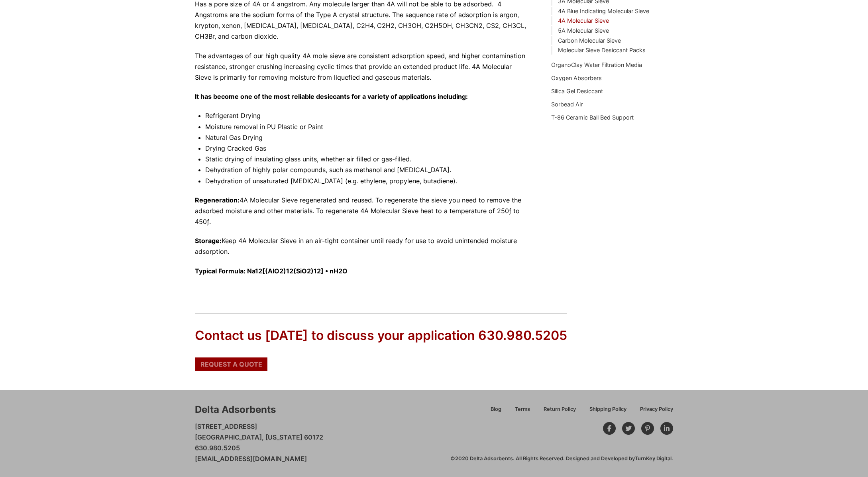 The width and height of the screenshot is (868, 477). Describe the element at coordinates (367, 159) in the screenshot. I see `li: Static drying of insulating glass units, whether air filled or gas-filled.` at that location.